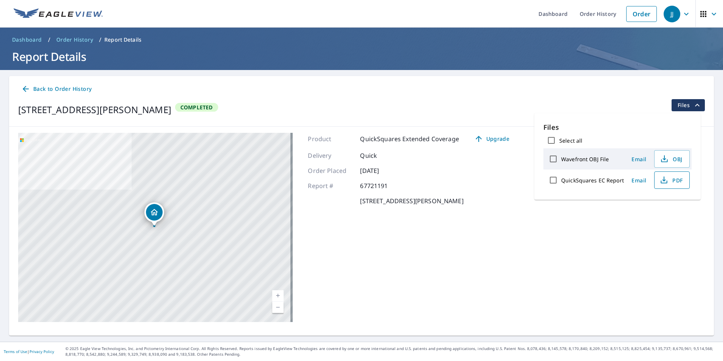  Describe the element at coordinates (154, 214) in the screenshot. I see `div: Dropped pin, building 1, Residential property, 27110 County Road 92f Winters, CA 95694` at that location.